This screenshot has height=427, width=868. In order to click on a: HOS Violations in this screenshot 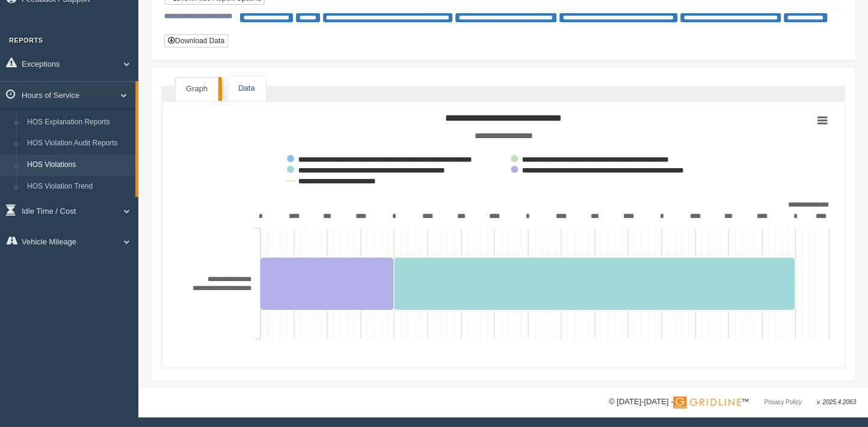, I will do `click(78, 165)`.